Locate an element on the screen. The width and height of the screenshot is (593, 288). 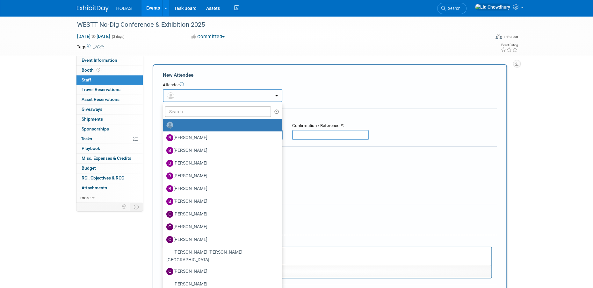
span: HOBAS is located at coordinates (124, 8).